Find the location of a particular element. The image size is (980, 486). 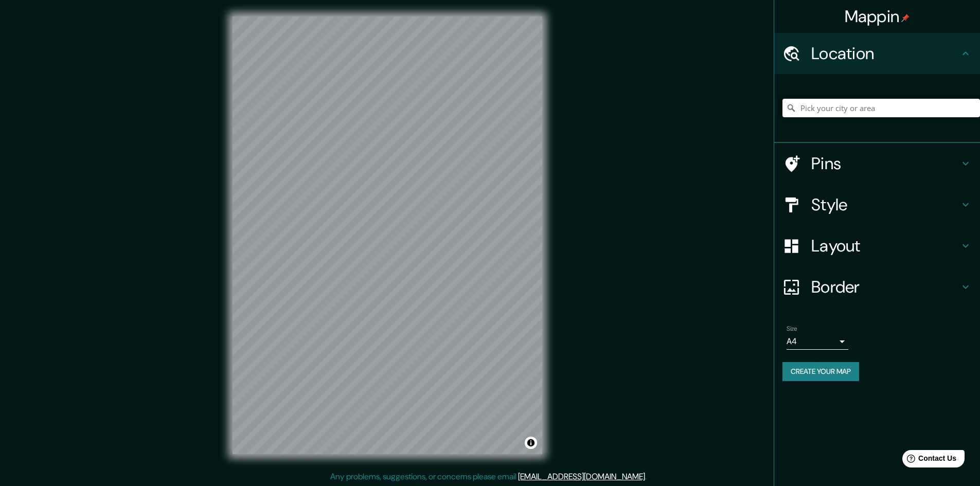

input: Pick your city or area is located at coordinates (881, 108).